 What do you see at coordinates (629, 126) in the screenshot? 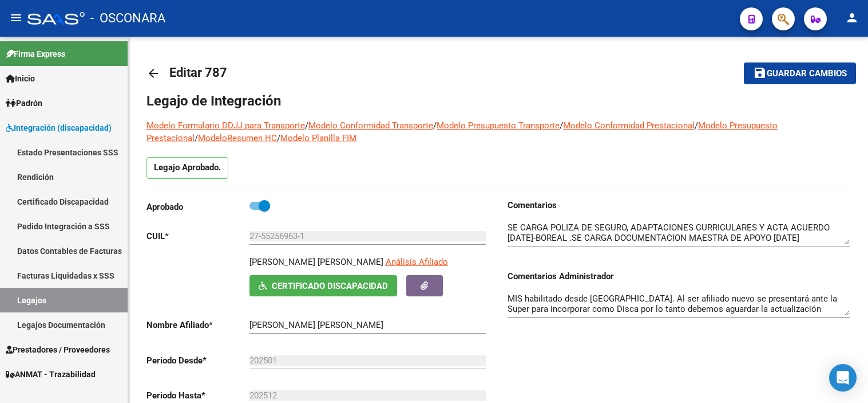
I see `a: Modelo Conformidad Prestacional` at bounding box center [629, 126].